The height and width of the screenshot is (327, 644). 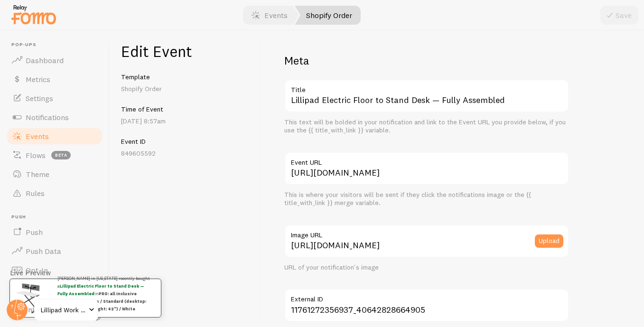 I want to click on p: 849605592, so click(x=185, y=153).